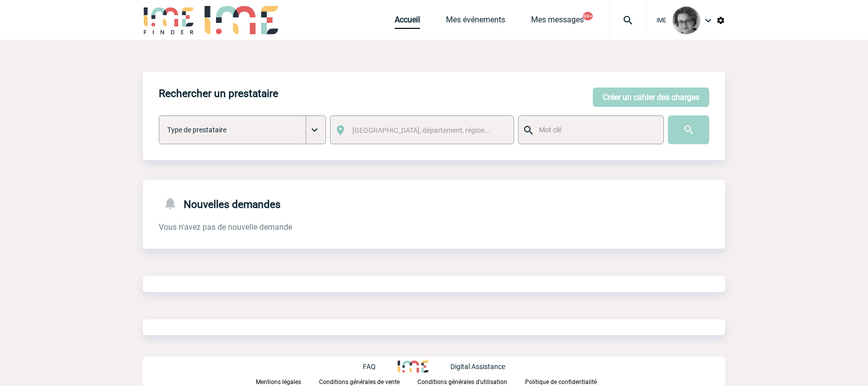  What do you see at coordinates (173, 203) in the screenshot?
I see `img: notifications-24-px-g.png` at bounding box center [173, 203].